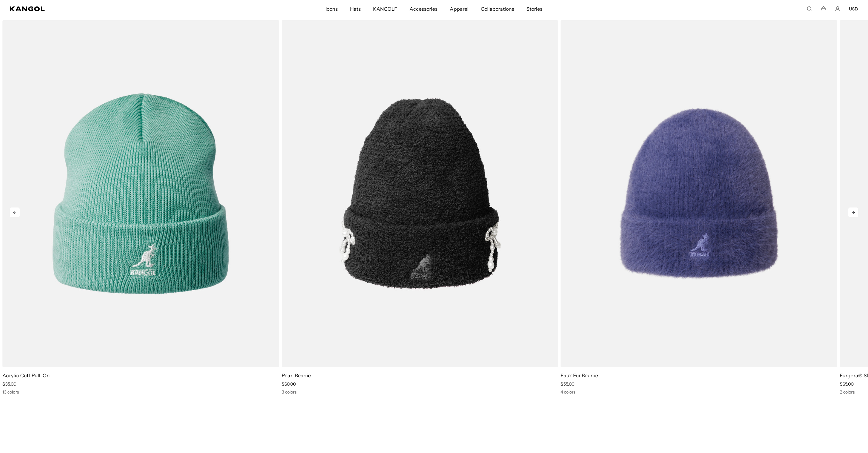 This screenshot has width=868, height=453. What do you see at coordinates (141, 194) in the screenshot?
I see `img: Acrylic Cuff Pull-On` at bounding box center [141, 194].